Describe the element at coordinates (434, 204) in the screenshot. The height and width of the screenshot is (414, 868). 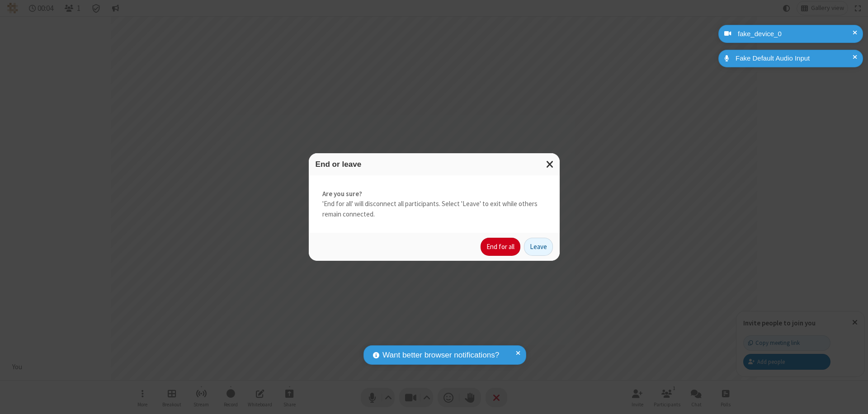
I see `div: 'End for all' will disconnect all participants. Select 'Leave' to exit while others remain connec...` at that location.